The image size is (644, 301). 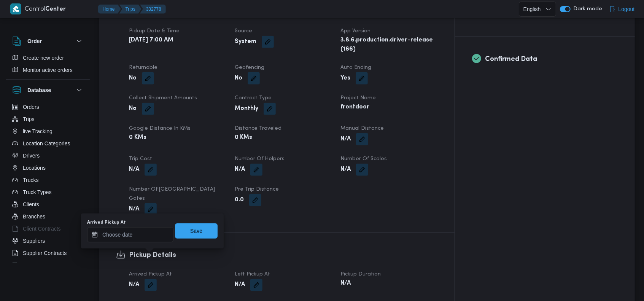 I want to click on span: Left Pickup At, so click(x=252, y=274).